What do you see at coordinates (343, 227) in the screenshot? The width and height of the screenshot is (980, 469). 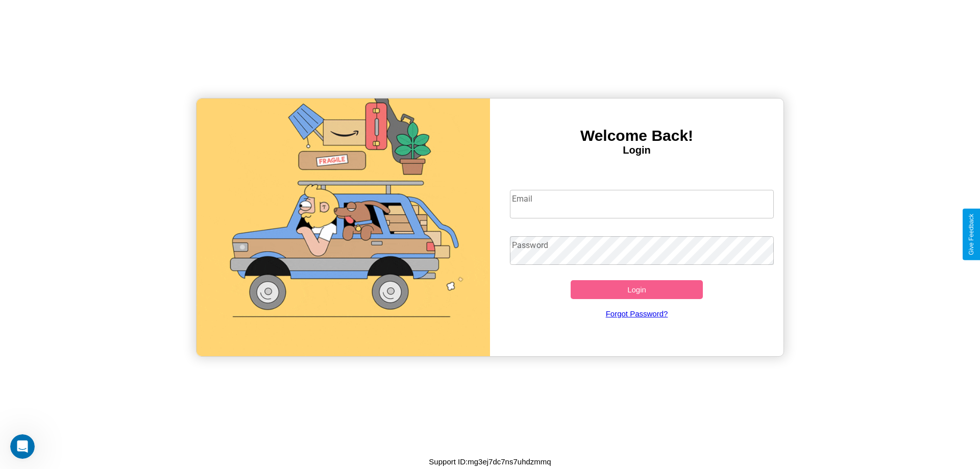 I see `img: gif` at bounding box center [343, 227].